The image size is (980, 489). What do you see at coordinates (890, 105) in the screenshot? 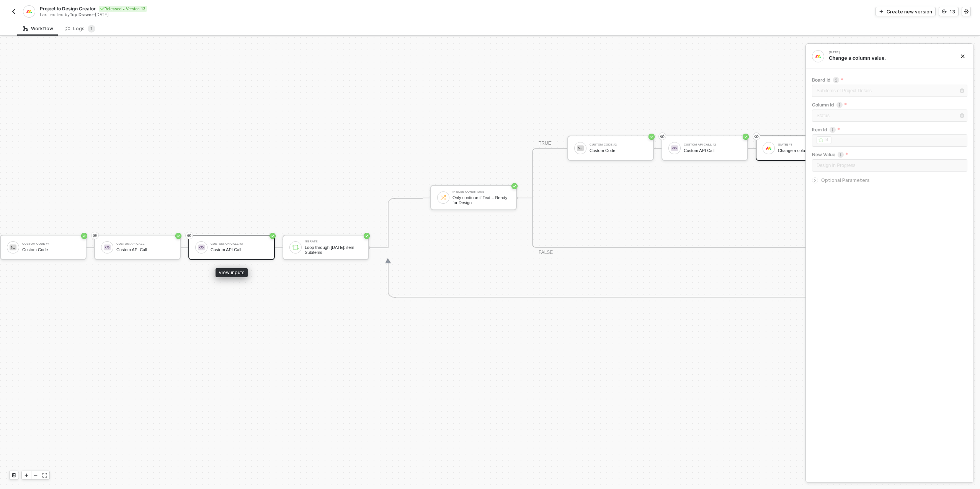
I see `label: Column Id` at bounding box center [890, 105].